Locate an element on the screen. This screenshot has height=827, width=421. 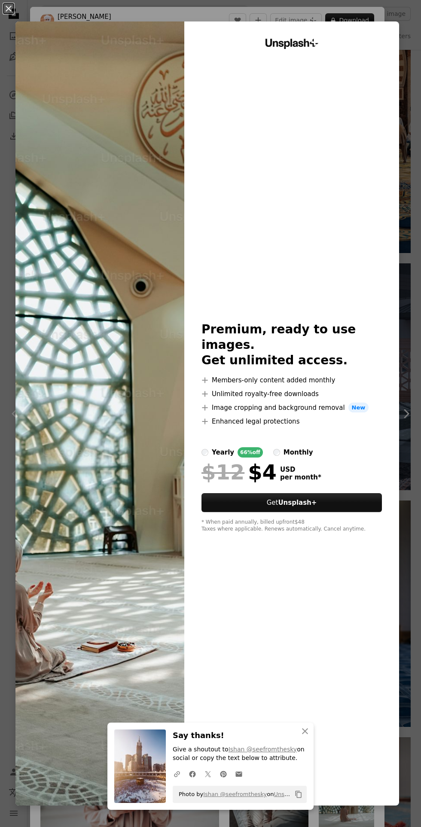
a: Share on Pinterest is located at coordinates (223, 773).